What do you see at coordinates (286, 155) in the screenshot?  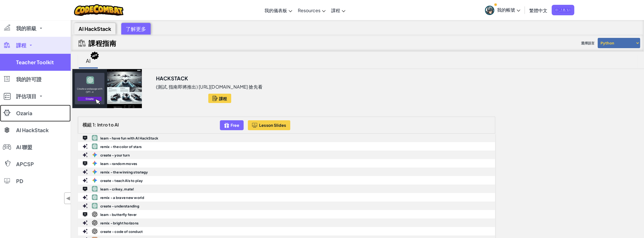 I see `a: create - your turn` at bounding box center [286, 155].